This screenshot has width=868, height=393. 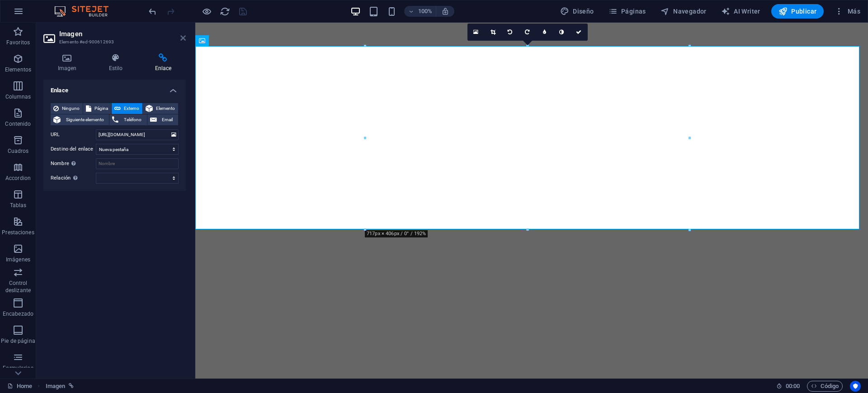 I want to click on span: Email, so click(x=167, y=120).